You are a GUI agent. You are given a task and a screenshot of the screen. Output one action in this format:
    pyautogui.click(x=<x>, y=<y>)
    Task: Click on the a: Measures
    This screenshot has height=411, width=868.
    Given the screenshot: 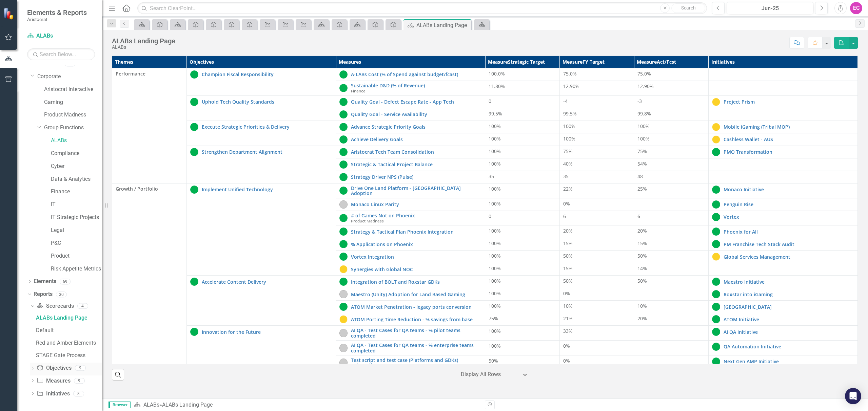 What is the action you would take?
    pyautogui.click(x=53, y=381)
    